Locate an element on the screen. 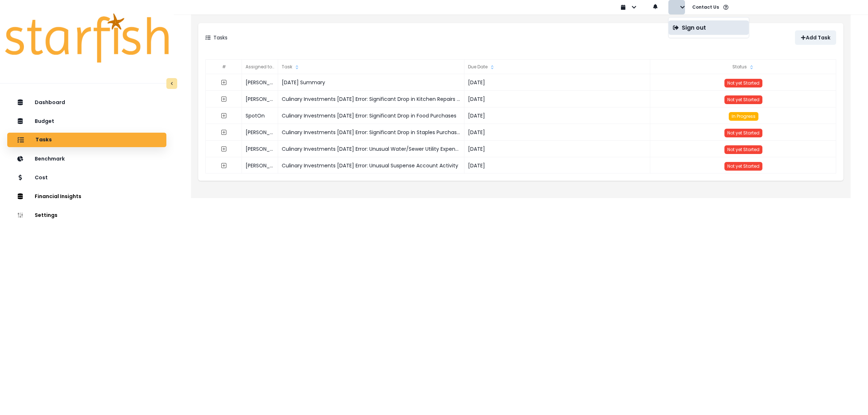 The height and width of the screenshot is (415, 868). span: In Progress is located at coordinates (743, 116).